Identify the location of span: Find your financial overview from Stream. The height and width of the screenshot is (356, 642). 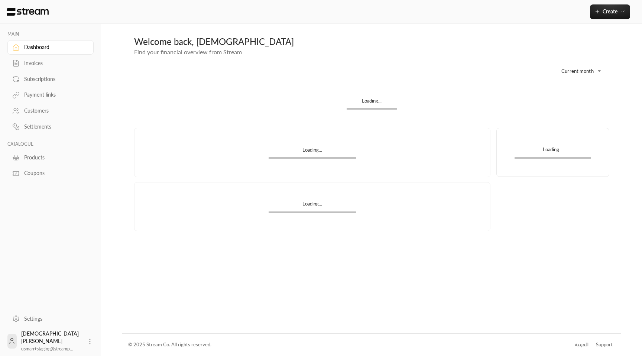
(188, 52).